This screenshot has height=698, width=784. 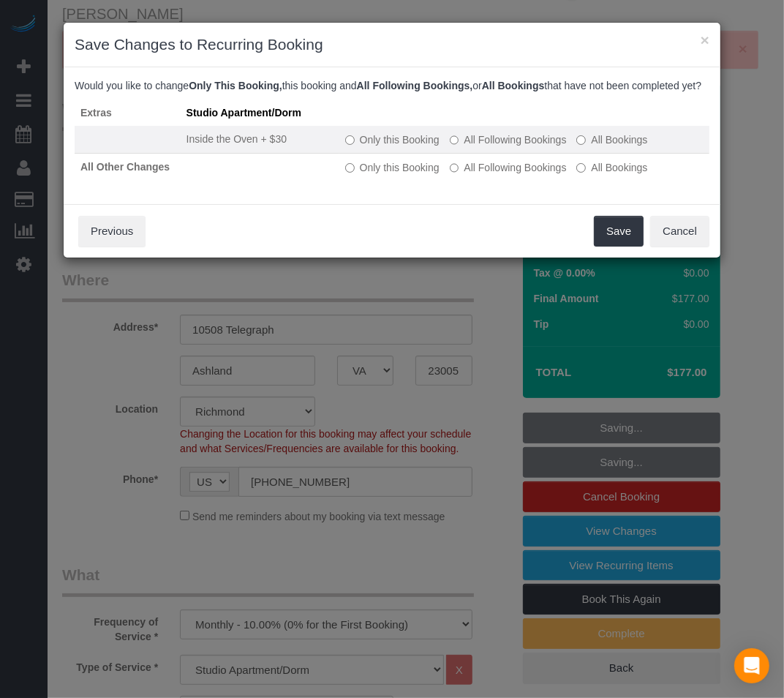 I want to click on button: Cancel, so click(x=679, y=231).